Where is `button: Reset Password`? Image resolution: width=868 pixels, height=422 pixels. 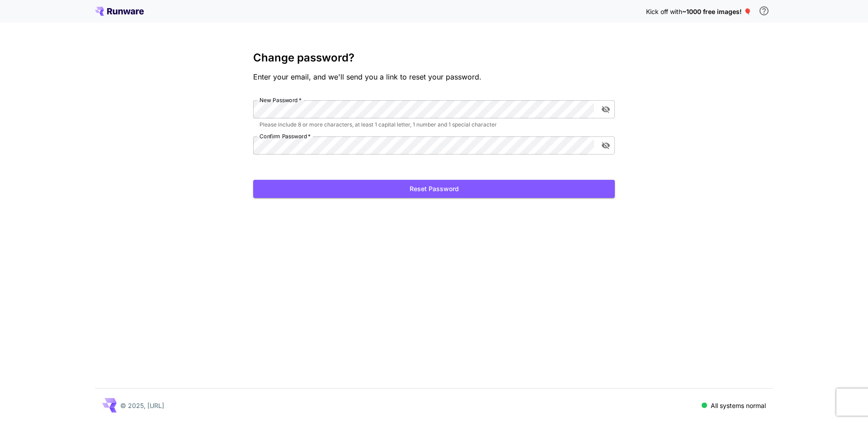 button: Reset Password is located at coordinates (434, 189).